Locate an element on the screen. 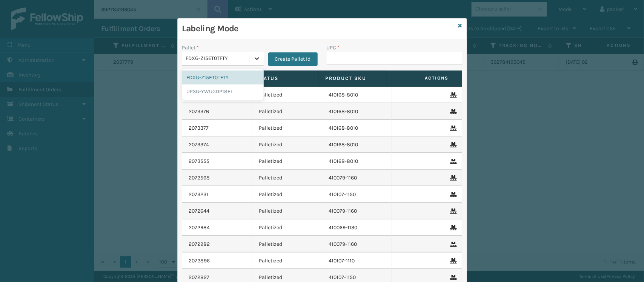  td: 410107-1110 is located at coordinates (358, 261).